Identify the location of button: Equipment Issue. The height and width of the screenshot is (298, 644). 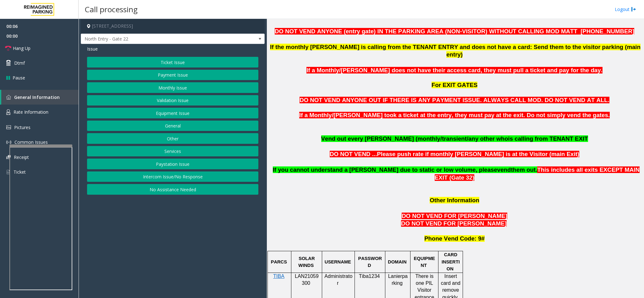
(172, 113).